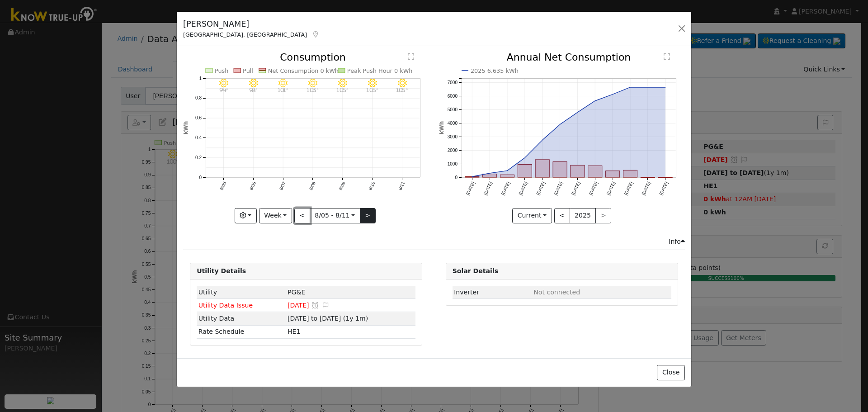  I want to click on text: Pull, so click(247, 71).